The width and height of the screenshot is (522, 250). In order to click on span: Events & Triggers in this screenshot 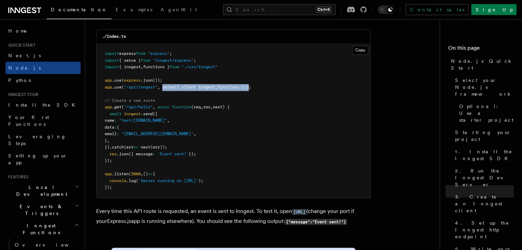, I will do `click(40, 210)`.